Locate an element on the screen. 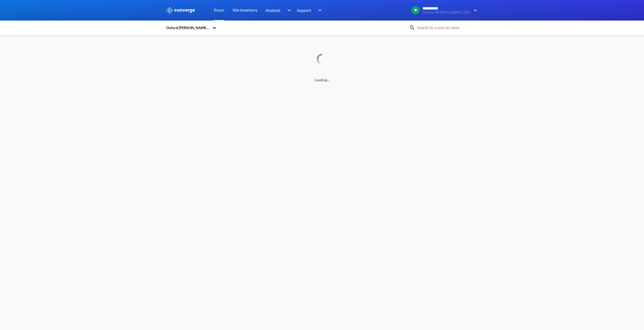 This screenshot has height=330, width=644. input: Search for a pour by name is located at coordinates (446, 28).